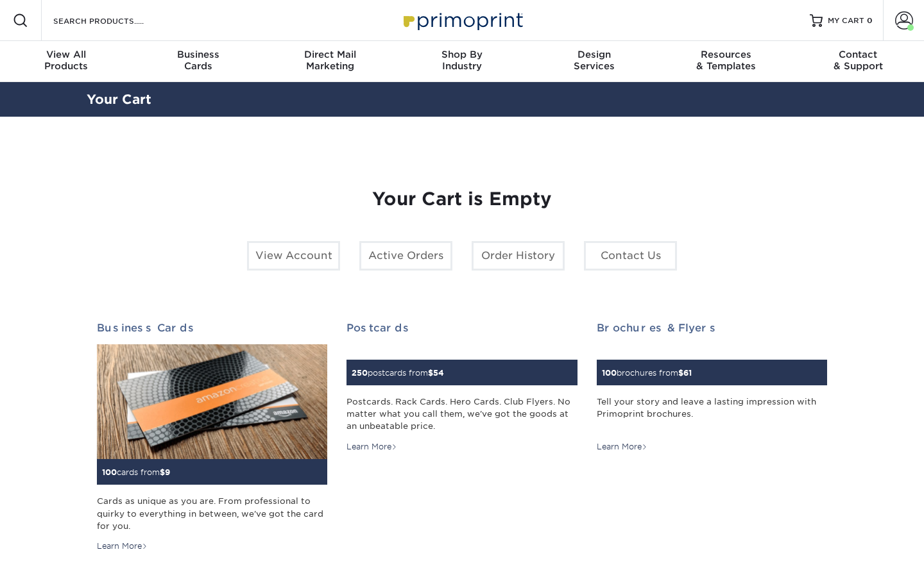 This screenshot has width=924, height=577. I want to click on span: Design, so click(594, 55).